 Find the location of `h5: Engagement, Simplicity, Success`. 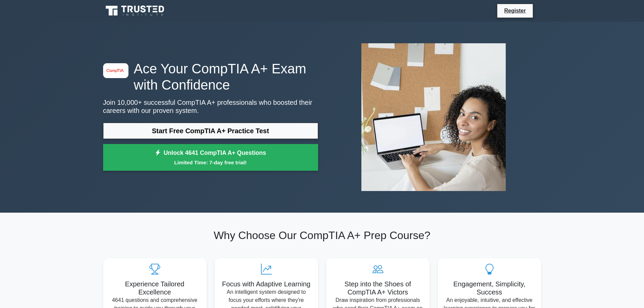

h5: Engagement, Simplicity, Success is located at coordinates (489, 288).